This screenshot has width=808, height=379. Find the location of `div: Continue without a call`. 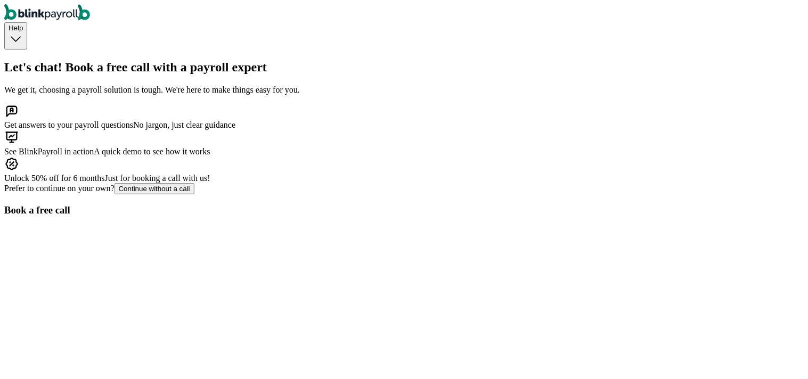

div: Continue without a call is located at coordinates (154, 189).